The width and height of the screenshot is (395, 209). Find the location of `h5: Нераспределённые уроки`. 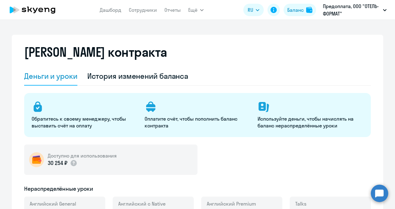

h5: Нераспределённые уроки is located at coordinates (58, 188).